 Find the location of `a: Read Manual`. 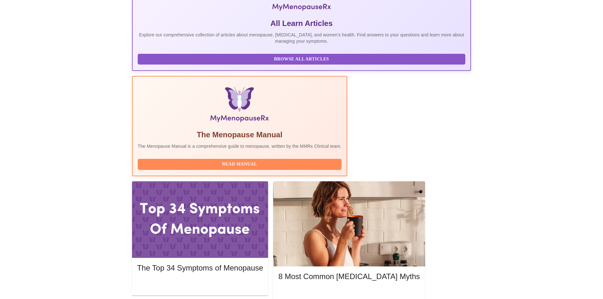

a: Read Manual is located at coordinates (240, 164).